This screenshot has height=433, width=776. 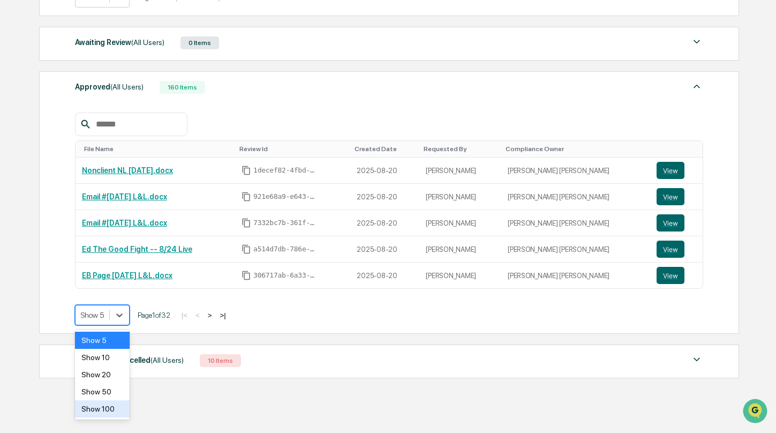 What do you see at coordinates (154, 315) in the screenshot?
I see `span: Page 1 of 32` at bounding box center [154, 315].